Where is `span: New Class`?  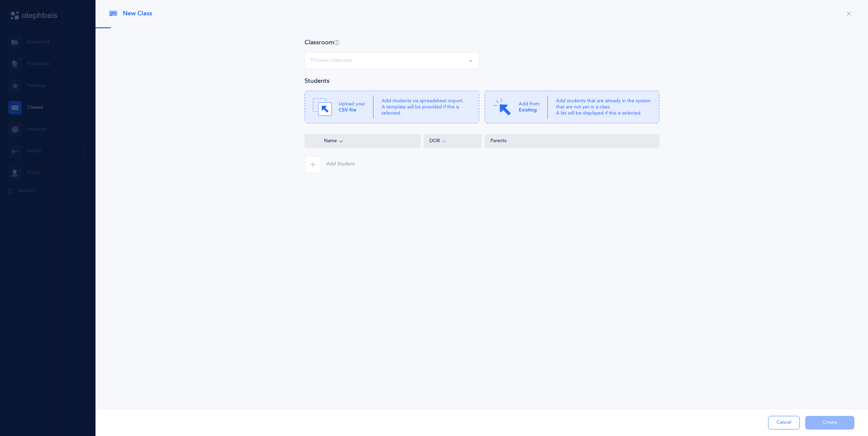 span: New Class is located at coordinates (138, 14).